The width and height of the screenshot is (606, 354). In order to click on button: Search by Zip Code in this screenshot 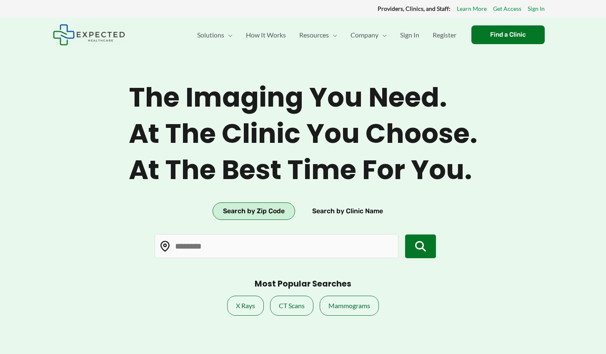, I will do `click(254, 211)`.